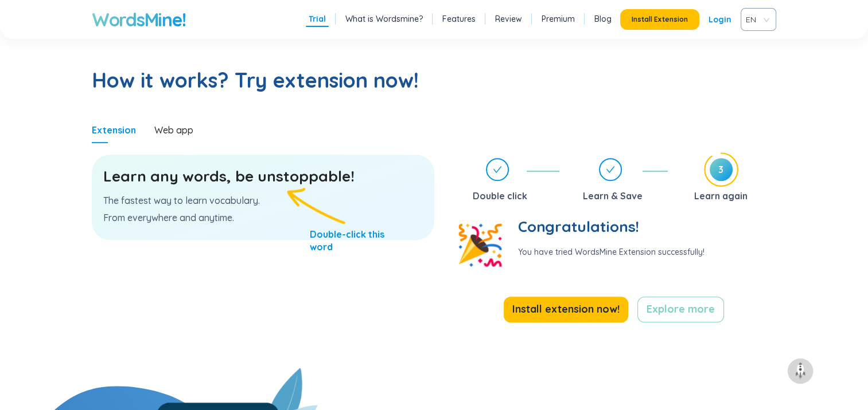 This screenshot has width=868, height=410. Describe the element at coordinates (263, 201) in the screenshot. I see `p: The fastest way to learn vocabulary.` at that location.